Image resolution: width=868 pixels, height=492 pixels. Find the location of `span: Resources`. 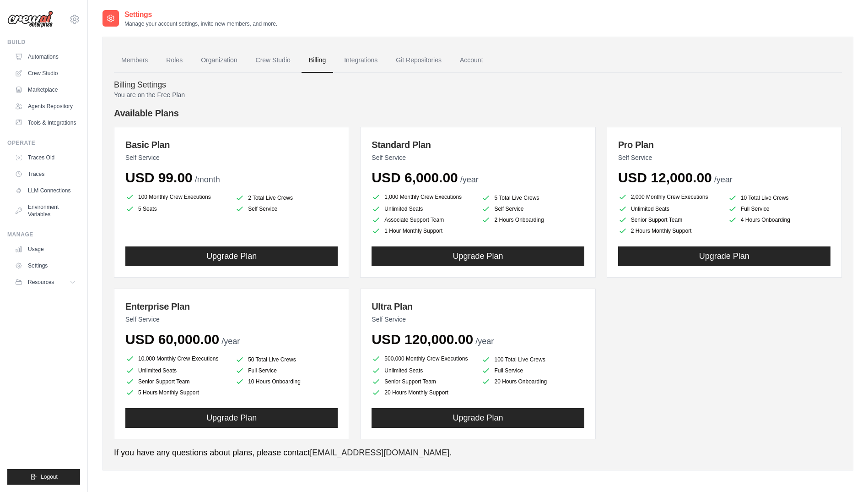

span: Resources is located at coordinates (41, 282).